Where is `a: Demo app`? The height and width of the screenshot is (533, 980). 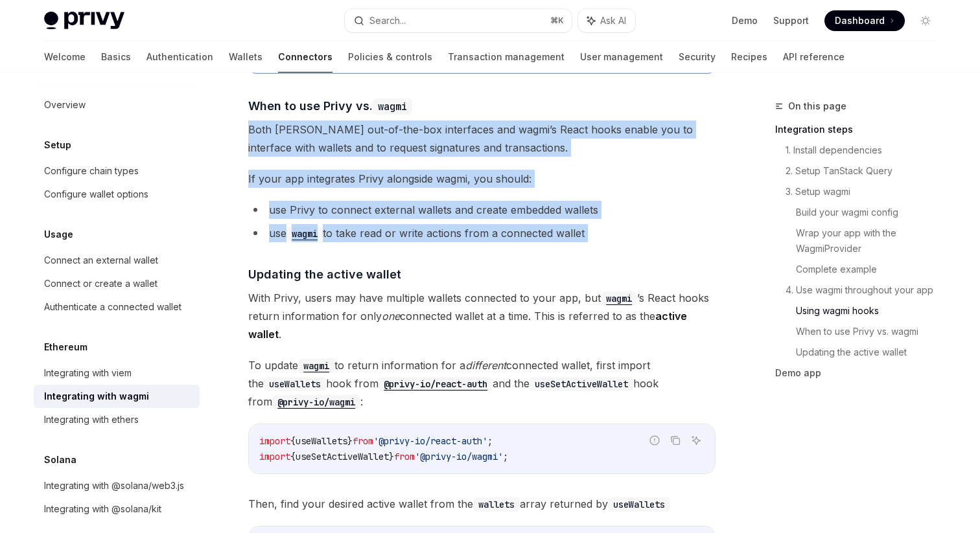
a: Demo app is located at coordinates (860, 373).